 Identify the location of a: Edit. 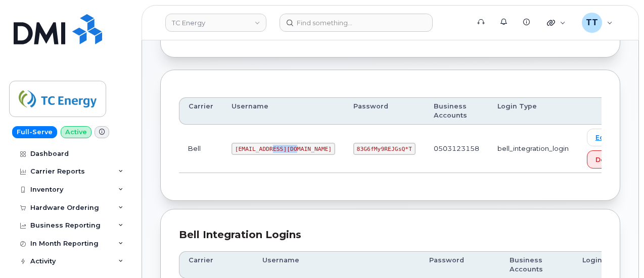
(602, 137).